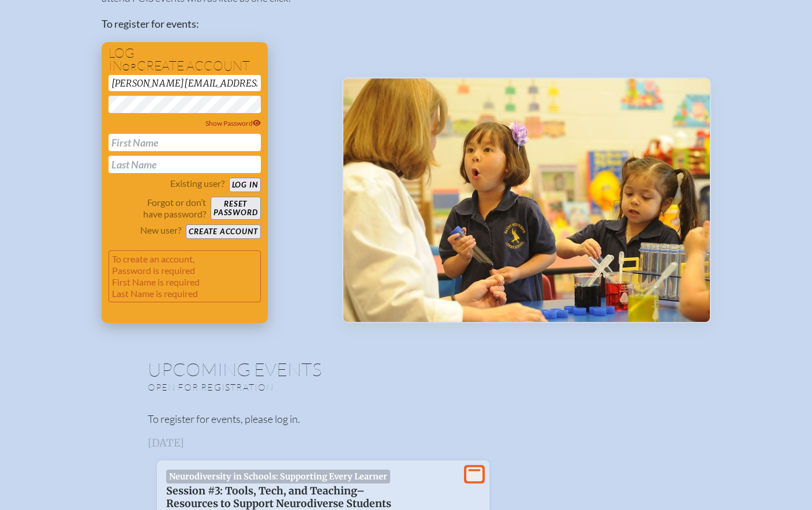 This screenshot has height=510, width=812. What do you see at coordinates (130, 67) in the screenshot?
I see `span: or` at bounding box center [130, 67].